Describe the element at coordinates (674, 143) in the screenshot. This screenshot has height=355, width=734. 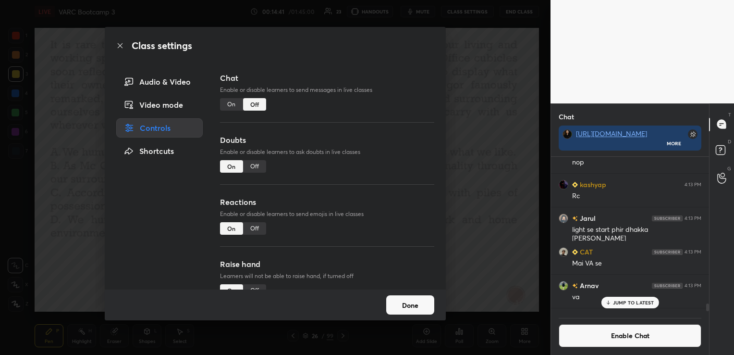
I see `div: More` at that location.